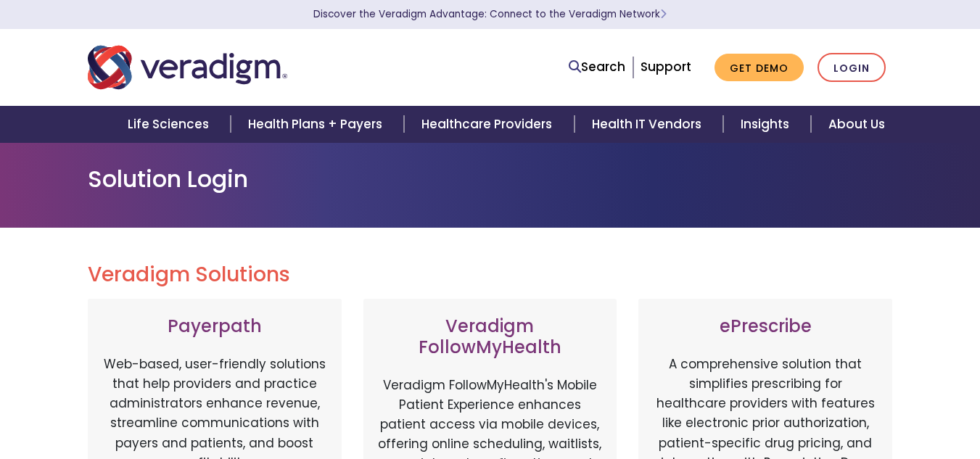  Describe the element at coordinates (852, 68) in the screenshot. I see `a: Login` at that location.